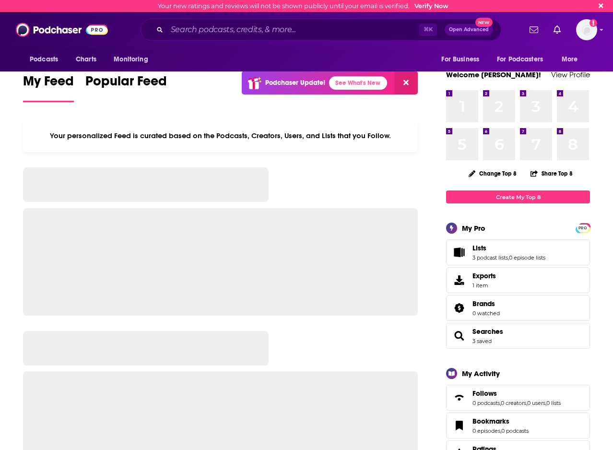  What do you see at coordinates (493, 173) in the screenshot?
I see `button: Change Top 8` at bounding box center [493, 173].